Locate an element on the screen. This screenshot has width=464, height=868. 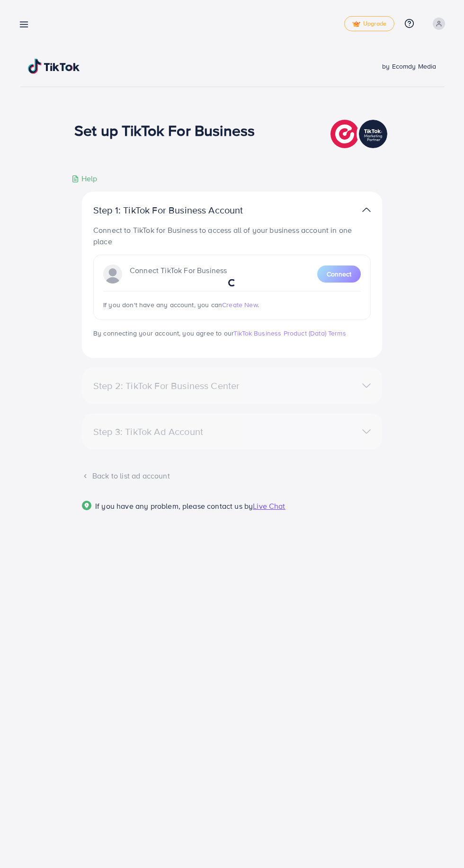
div: Help is located at coordinates (85, 178).